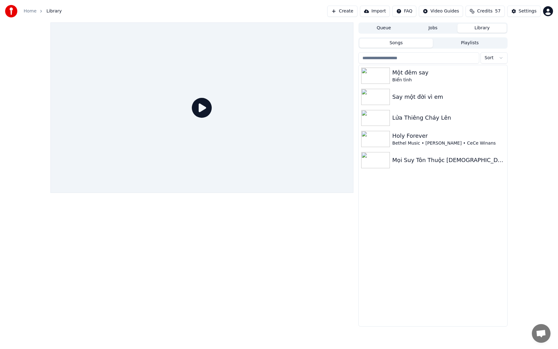 This screenshot has width=558, height=349. Describe the element at coordinates (448, 136) in the screenshot. I see `div: Holy Forever` at that location.